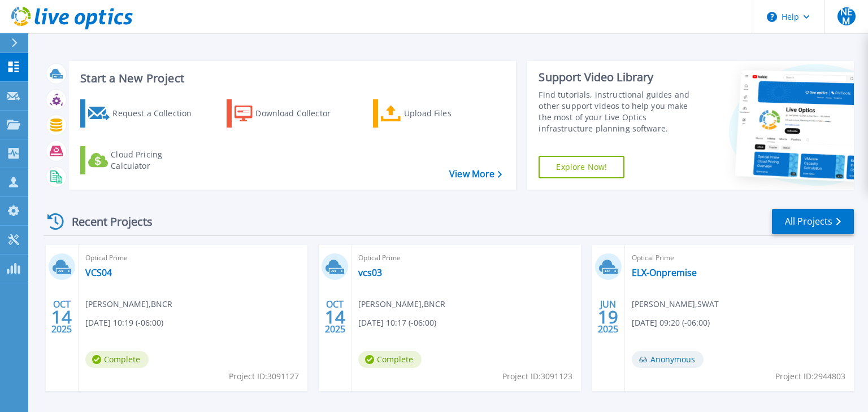 The image size is (868, 412). What do you see at coordinates (620, 112) in the screenshot?
I see `div: Find tutorials, instructional guides and other support videos to help you make the most of your L...` at bounding box center [620, 112].